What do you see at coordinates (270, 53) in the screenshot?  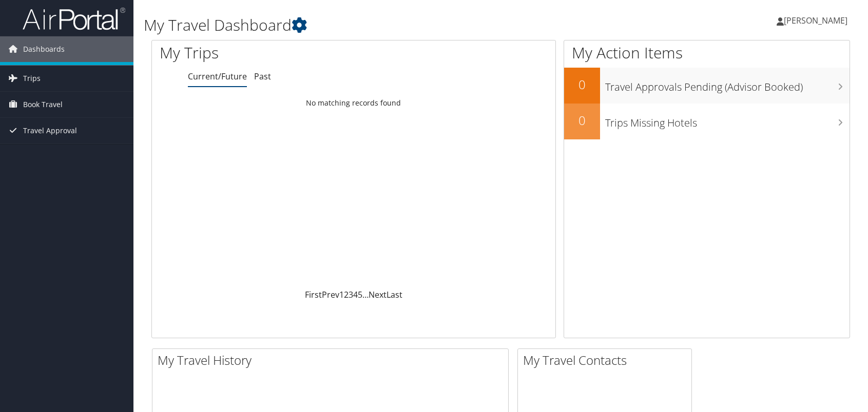 I see `h1: My Trips` at bounding box center [270, 53].